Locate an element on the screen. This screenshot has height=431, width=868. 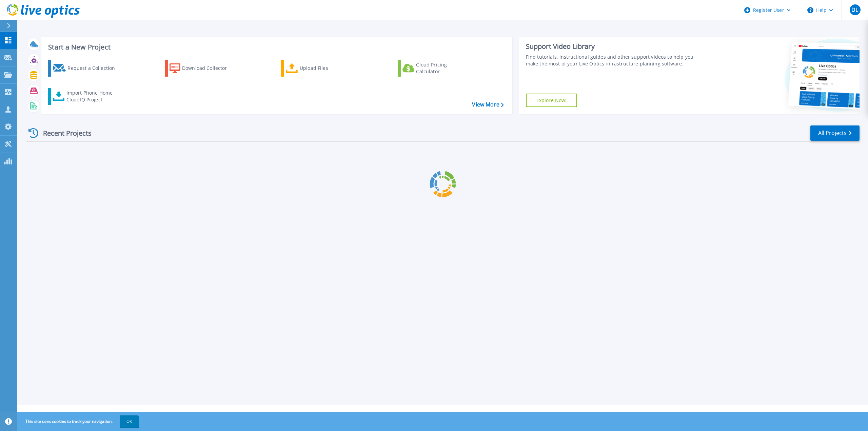
a: Cloud Pricing Calculator is located at coordinates (435, 68).